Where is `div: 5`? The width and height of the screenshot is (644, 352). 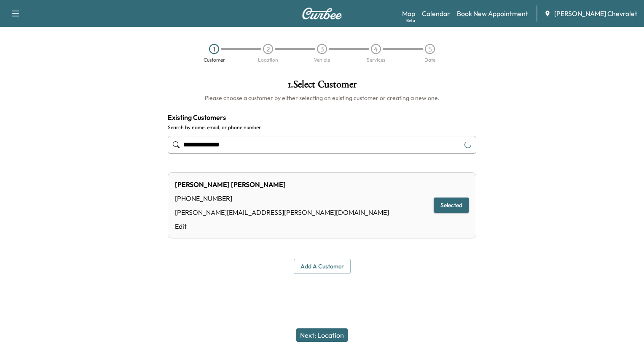 div: 5 is located at coordinates (430, 49).